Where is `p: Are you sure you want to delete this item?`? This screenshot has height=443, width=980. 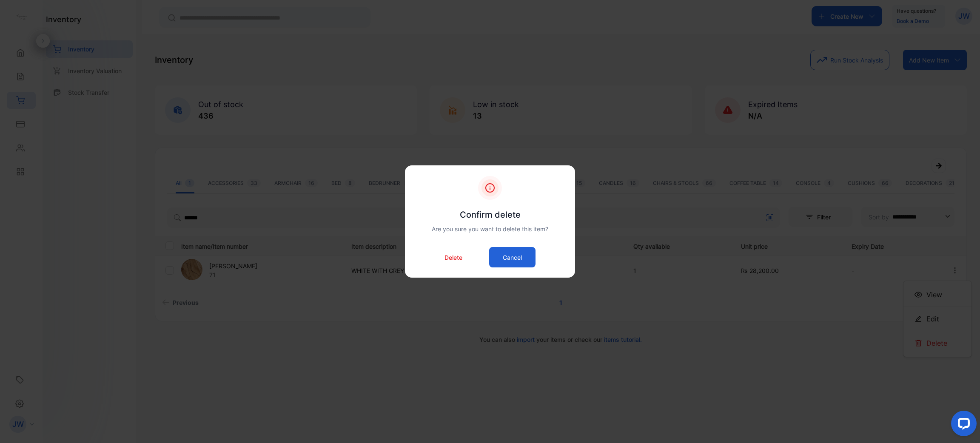 p: Are you sure you want to delete this item? is located at coordinates (490, 229).